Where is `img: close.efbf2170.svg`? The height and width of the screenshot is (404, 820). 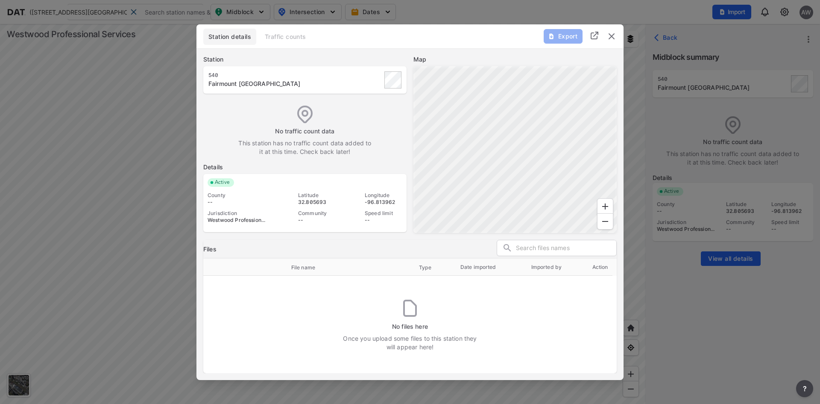
img: close.efbf2170.svg is located at coordinates (612, 36).